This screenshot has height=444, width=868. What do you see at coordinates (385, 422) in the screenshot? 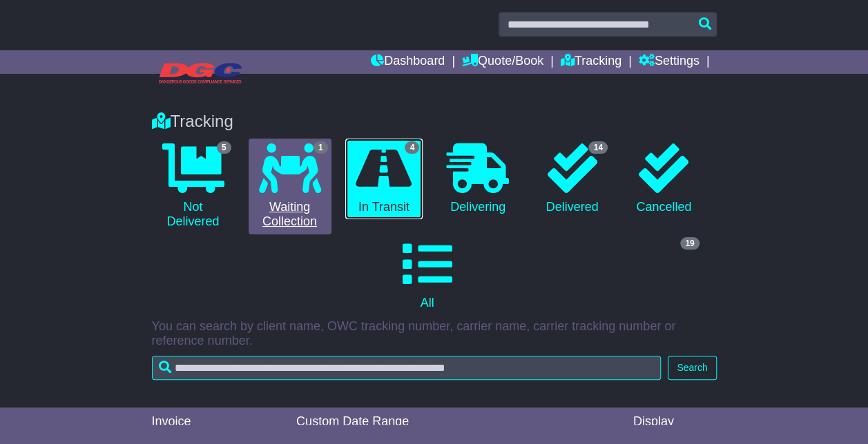
I see `div: Custom Date Range` at bounding box center [385, 422].